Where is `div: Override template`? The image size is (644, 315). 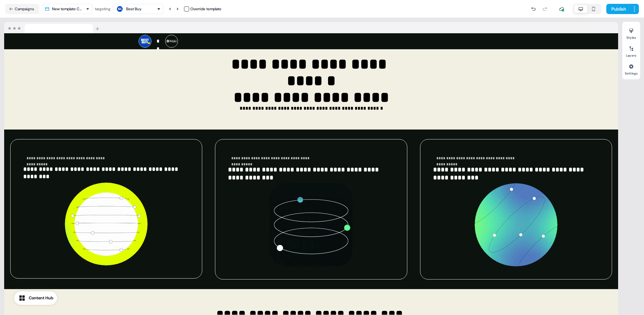
div: Override template is located at coordinates (206, 9).